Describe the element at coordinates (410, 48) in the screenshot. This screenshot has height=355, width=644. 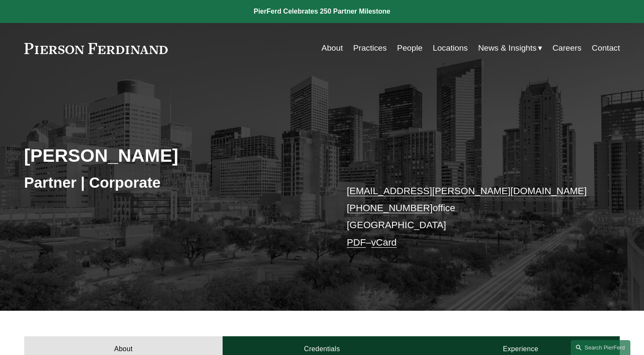
I see `a: People` at that location.